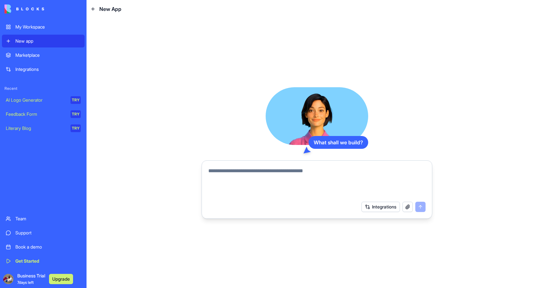  What do you see at coordinates (43, 261) in the screenshot?
I see `a: Get Started` at bounding box center [43, 261].